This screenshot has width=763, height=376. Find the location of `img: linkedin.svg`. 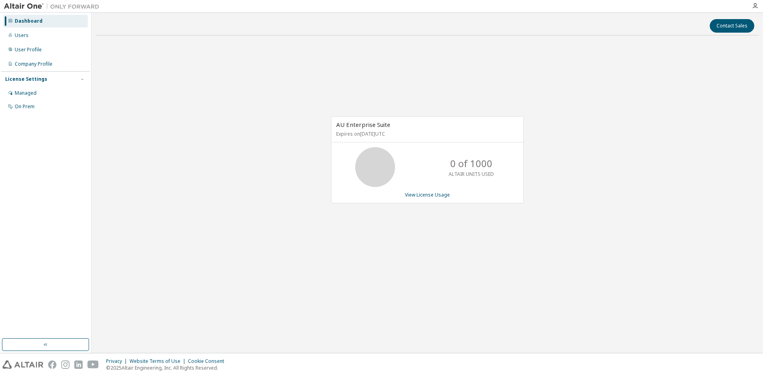

img: linkedin.svg is located at coordinates (78, 364).